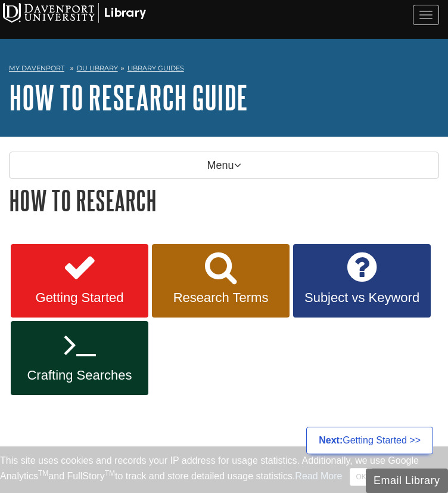 Image resolution: width=448 pixels, height=493 pixels. Describe the element at coordinates (331, 440) in the screenshot. I see `strong: Next:` at that location.